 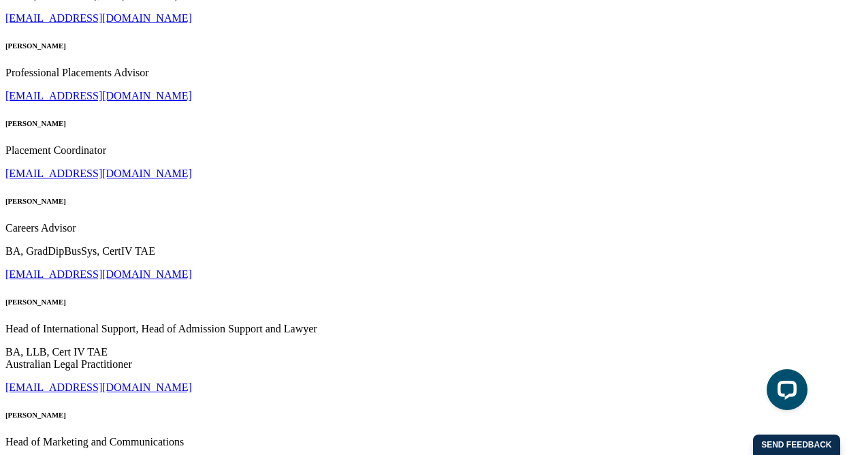 What do you see at coordinates (424, 251) in the screenshot?
I see `p: BA, GradDipBusSys, CertIV TAE` at bounding box center [424, 251].